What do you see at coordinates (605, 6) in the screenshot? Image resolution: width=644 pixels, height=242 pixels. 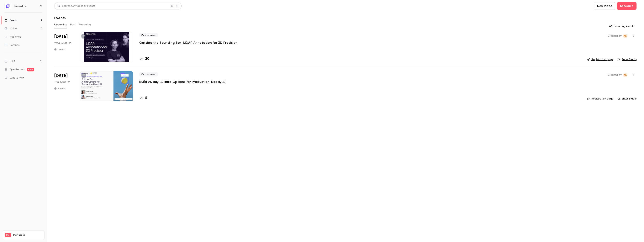 I see `button: New video` at bounding box center [605, 6].